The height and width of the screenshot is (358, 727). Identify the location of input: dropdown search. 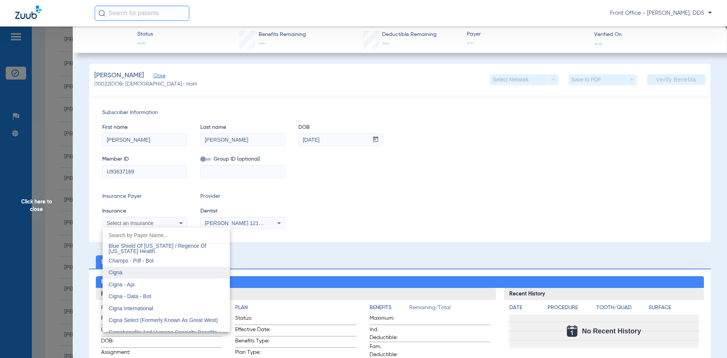
(166, 235).